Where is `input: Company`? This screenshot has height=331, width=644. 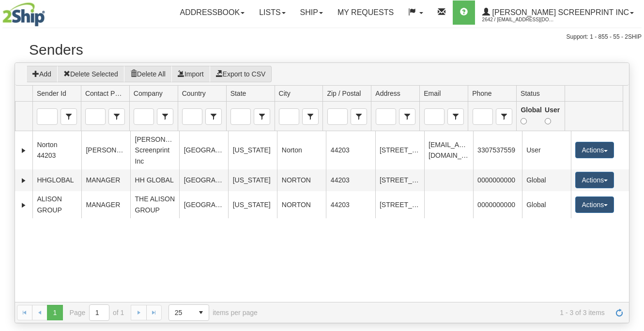
input: Company is located at coordinates (144, 117).